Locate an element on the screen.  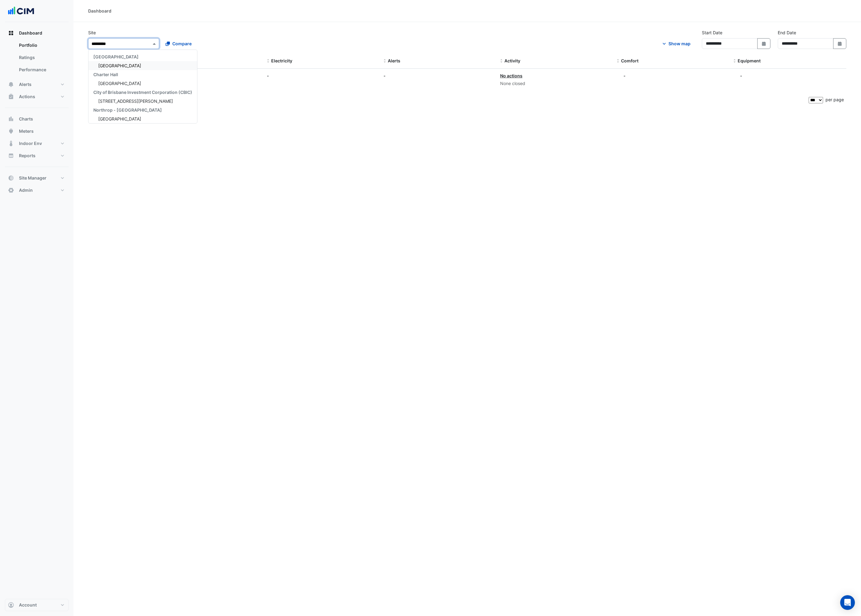
a: No actions is located at coordinates (512, 75).